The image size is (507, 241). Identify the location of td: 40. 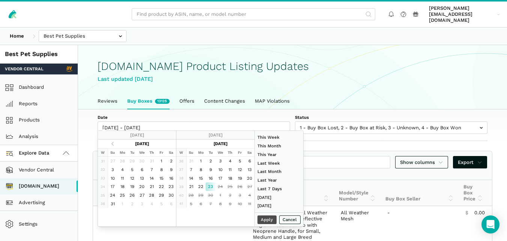
(181, 195).